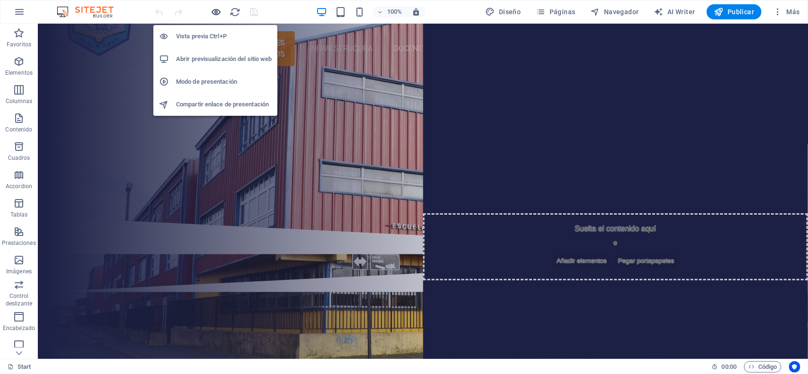 The width and height of the screenshot is (808, 374). I want to click on p: Cuadros, so click(19, 158).